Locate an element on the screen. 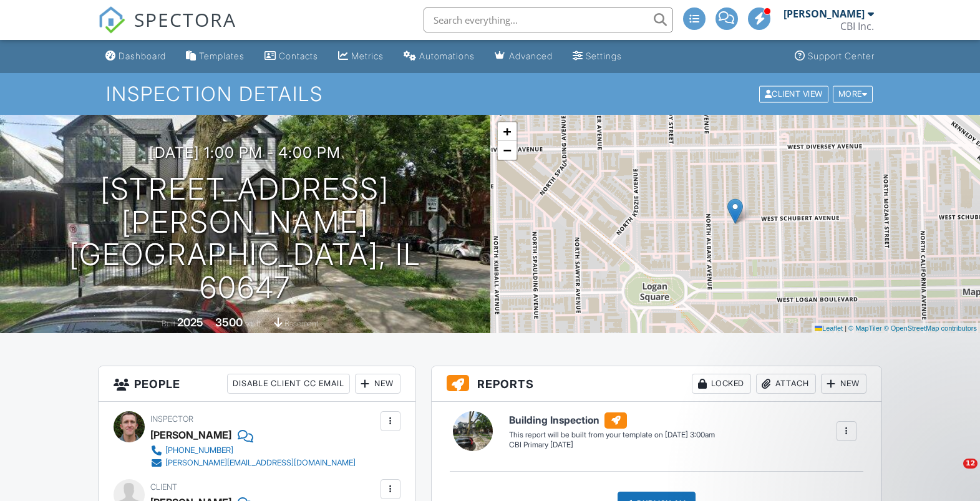 The height and width of the screenshot is (501, 980). div: Support Center is located at coordinates (841, 56).